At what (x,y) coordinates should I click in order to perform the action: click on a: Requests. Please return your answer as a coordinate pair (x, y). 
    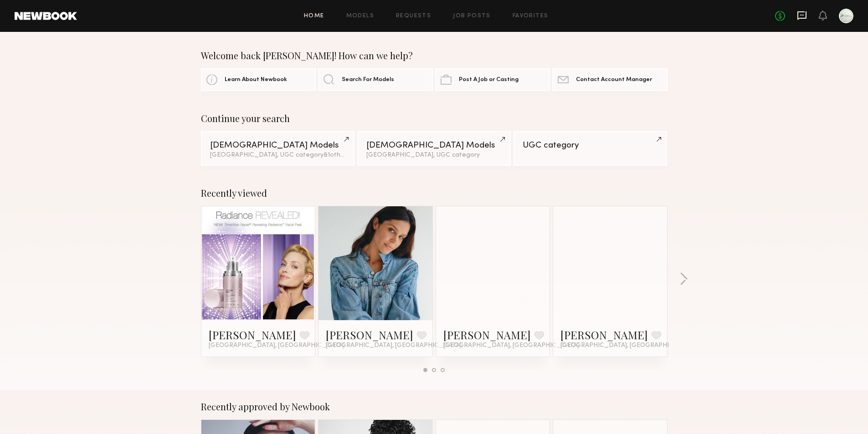
    Looking at the image, I should click on (413, 16).